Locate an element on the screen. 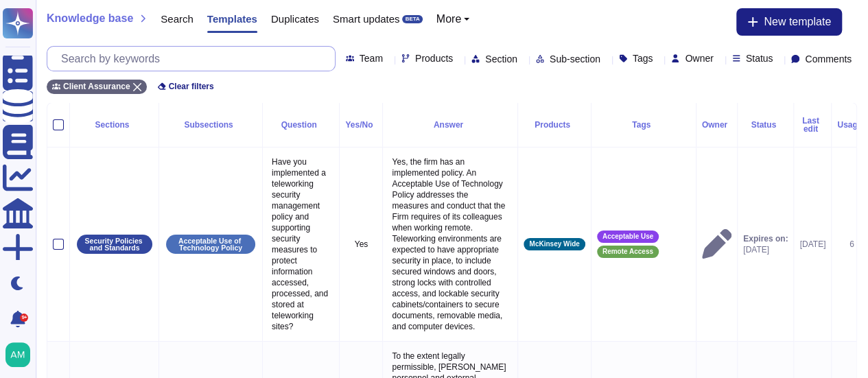 This screenshot has height=378, width=868. span: Owner is located at coordinates (698, 58).